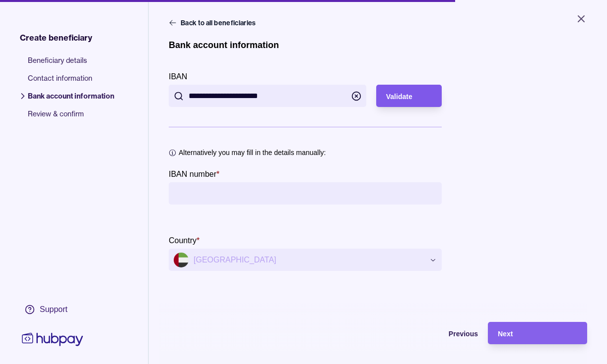 The width and height of the screenshot is (607, 364). Describe the element at coordinates (537, 333) in the screenshot. I see `button: Next` at that location.